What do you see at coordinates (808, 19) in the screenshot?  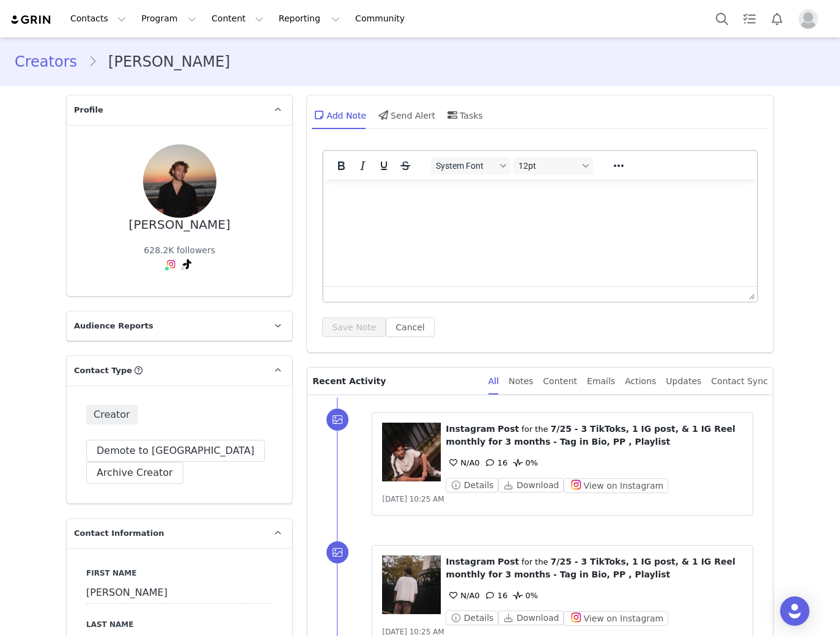 I see `img: placeholder-profile.jpg` at bounding box center [808, 19].